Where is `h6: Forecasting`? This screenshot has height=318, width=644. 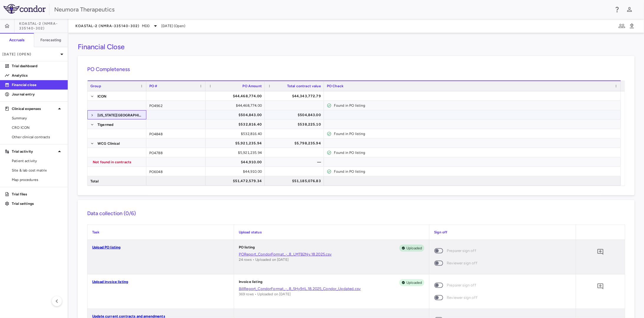 h6: Forecasting is located at coordinates (51, 40).